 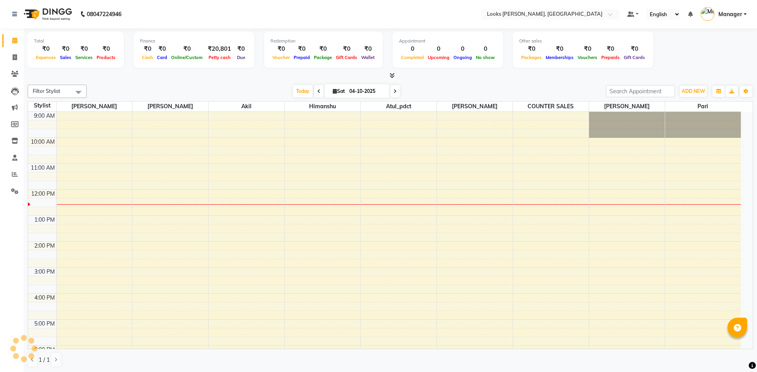 What do you see at coordinates (303, 91) in the screenshot?
I see `span: Today` at bounding box center [303, 91].